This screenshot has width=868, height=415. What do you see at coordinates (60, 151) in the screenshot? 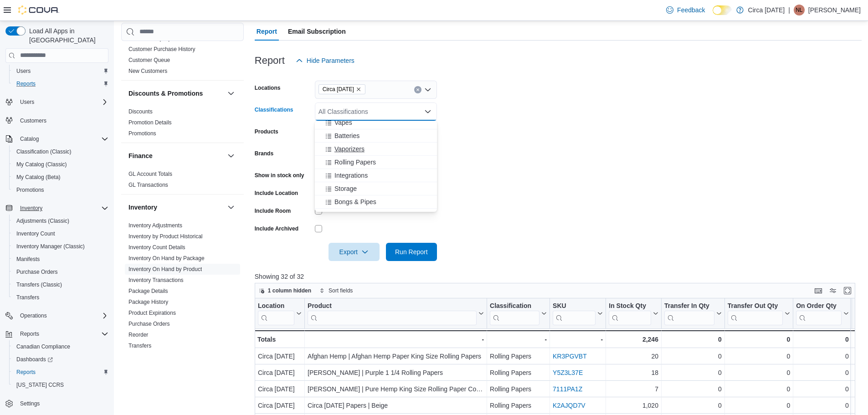
I see `button: Classification (Classic)` at bounding box center [60, 151].